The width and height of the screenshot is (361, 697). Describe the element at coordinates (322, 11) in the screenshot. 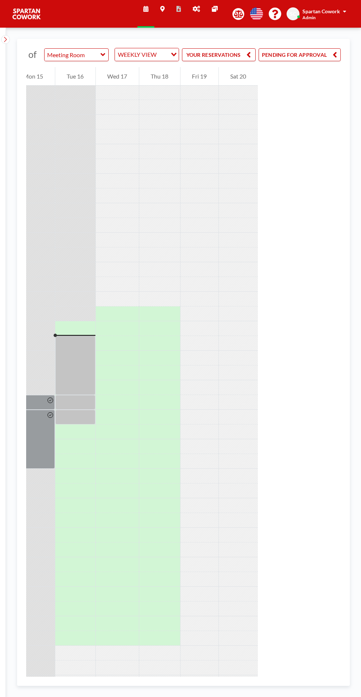

I see `span: Spartan Cowork` at that location.